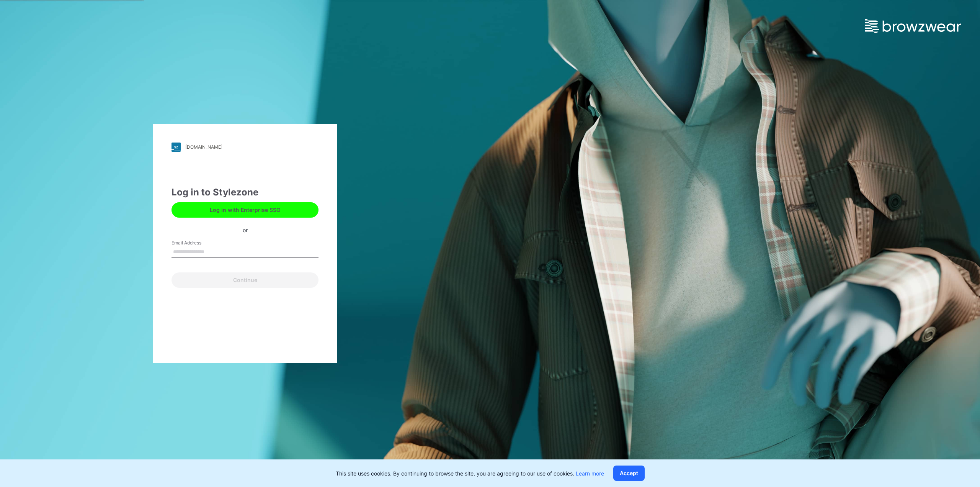 Image resolution: width=980 pixels, height=487 pixels. What do you see at coordinates (913, 26) in the screenshot?
I see `img: browzwear-logo.e42bd6dac1945053ebaf764b6aa21510.svg` at bounding box center [913, 26].